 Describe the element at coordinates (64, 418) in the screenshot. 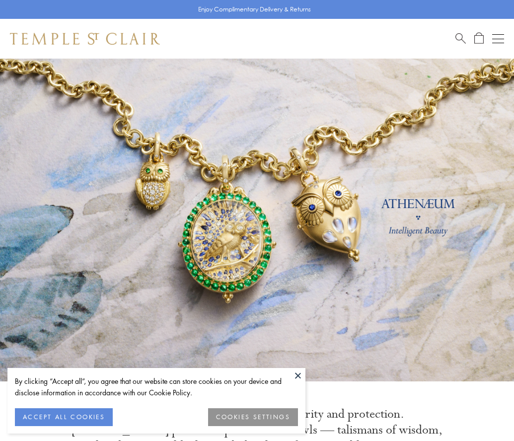

I see `button: ACCEPT ALL COOKIES` at that location.